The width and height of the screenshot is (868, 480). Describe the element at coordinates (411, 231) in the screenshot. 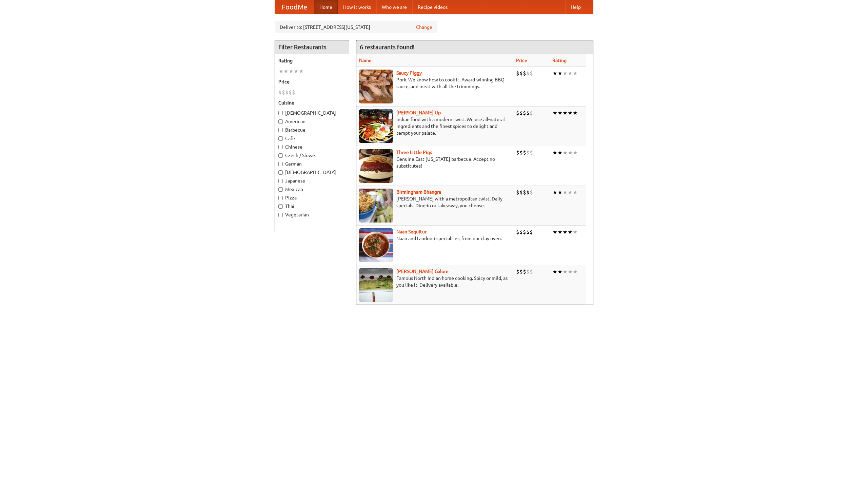

I see `b: Naan Sequitur` at that location.